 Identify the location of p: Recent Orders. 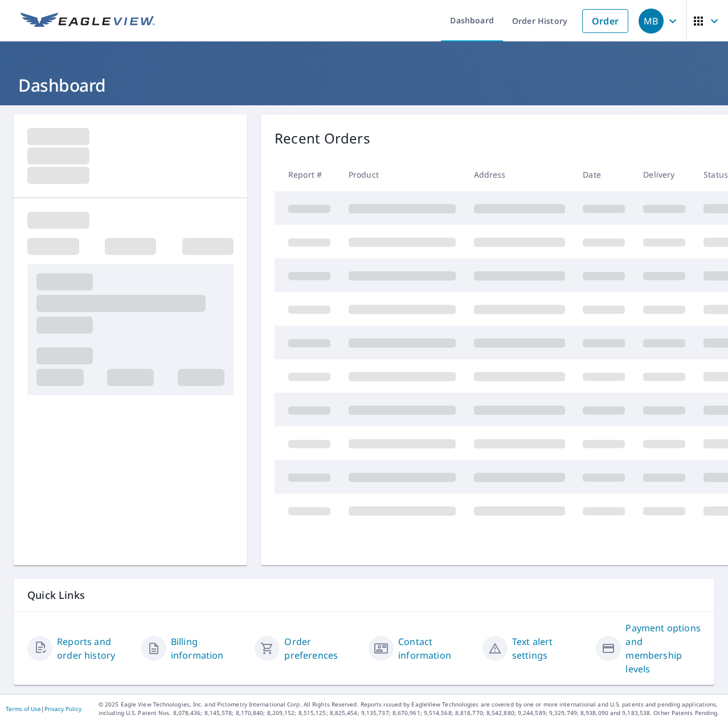
(323, 138).